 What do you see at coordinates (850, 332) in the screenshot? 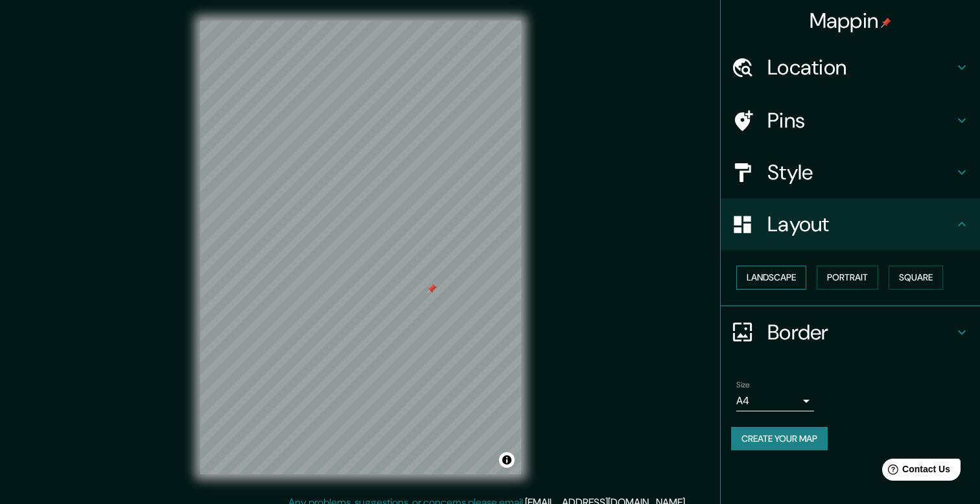
I see `div: Border` at bounding box center [850, 332].